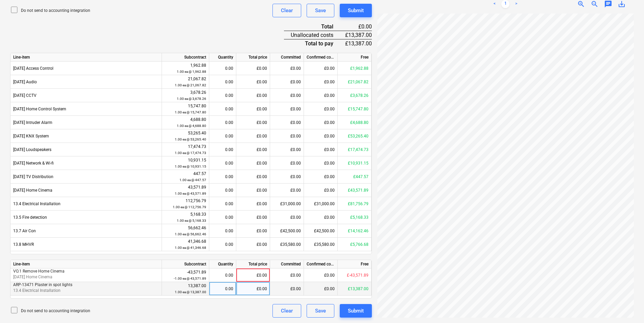 This screenshot has height=323, width=644. Describe the element at coordinates (185, 176) in the screenshot. I see `div: 447.57` at that location.